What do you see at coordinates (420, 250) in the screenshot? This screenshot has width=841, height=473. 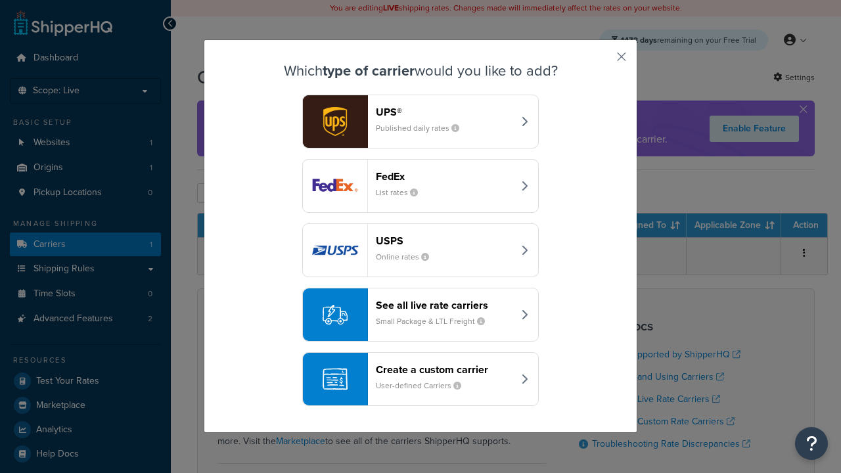 I see `button: usps logoUSPSOnline rates` at bounding box center [420, 250].